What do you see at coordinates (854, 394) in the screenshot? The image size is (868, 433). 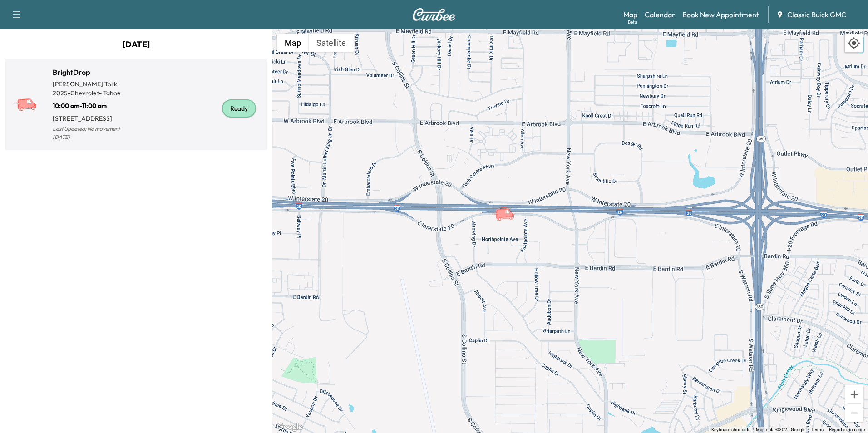 I see `button: Zoom in` at bounding box center [854, 394].